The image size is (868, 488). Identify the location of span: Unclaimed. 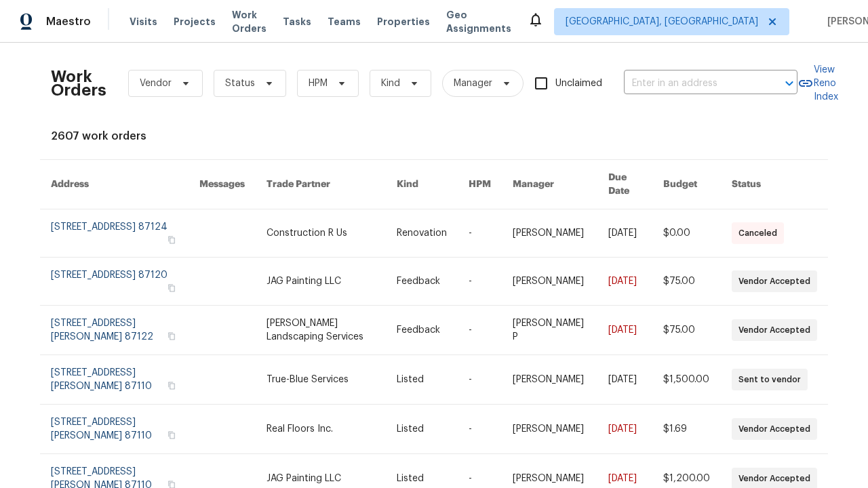
(578, 83).